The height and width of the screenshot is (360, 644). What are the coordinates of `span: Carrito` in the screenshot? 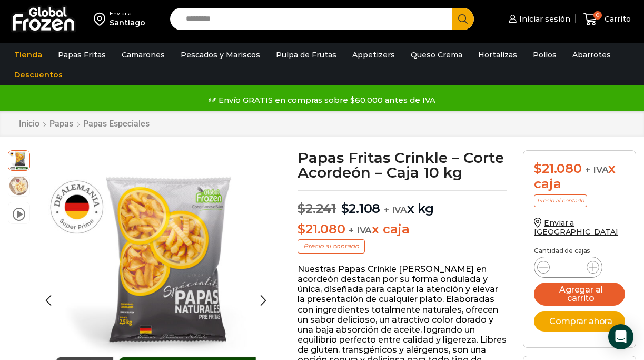 It's located at (616, 19).